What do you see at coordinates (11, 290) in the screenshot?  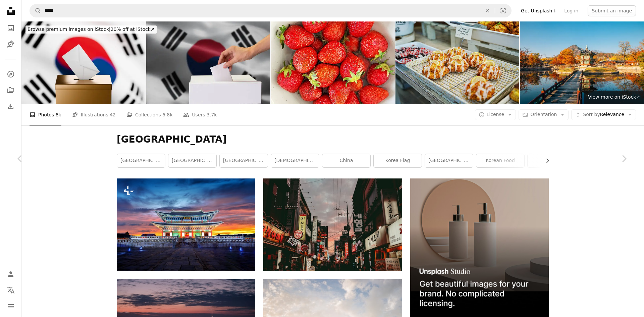 I see `button: Language` at bounding box center [11, 290].